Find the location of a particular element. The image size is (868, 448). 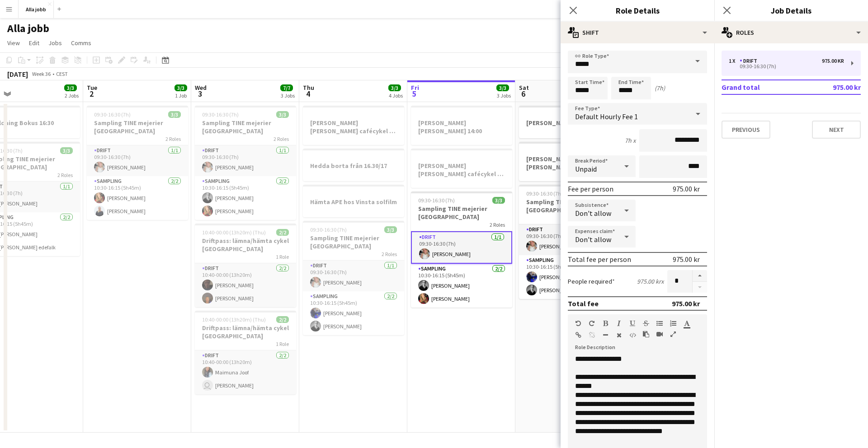

span: Jobs is located at coordinates (55, 43).